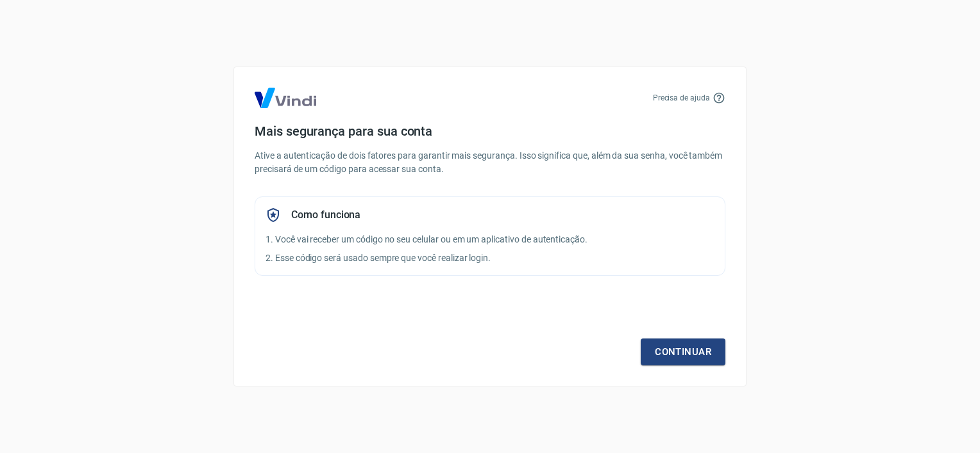 The height and width of the screenshot is (453, 980). What do you see at coordinates (490, 162) in the screenshot?
I see `p: Ative a autenticação de dois fatores para garantir mais segurança. Isso significa que, além da su...` at bounding box center [490, 162].